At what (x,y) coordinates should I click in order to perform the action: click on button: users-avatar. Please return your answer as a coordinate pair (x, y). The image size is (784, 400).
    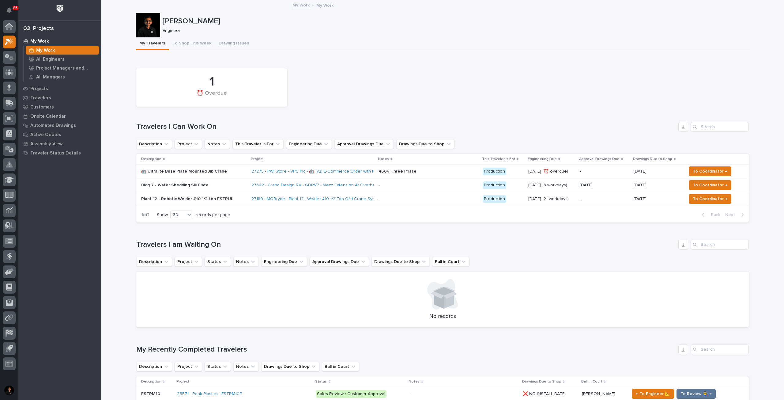
    Looking at the image, I should click on (9, 390).